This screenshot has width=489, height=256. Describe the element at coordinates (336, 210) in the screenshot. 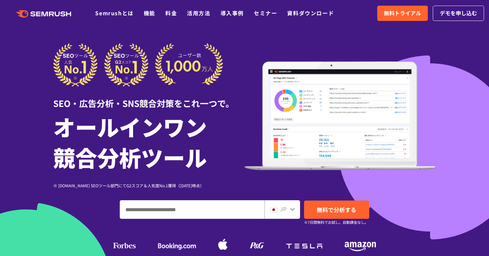

I see `a: 無料で分析する` at that location.